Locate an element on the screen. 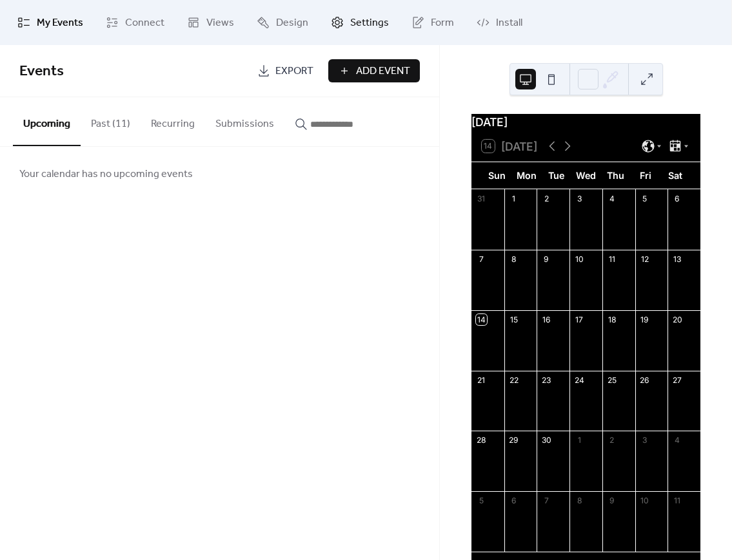  a: Views is located at coordinates (210, 23).